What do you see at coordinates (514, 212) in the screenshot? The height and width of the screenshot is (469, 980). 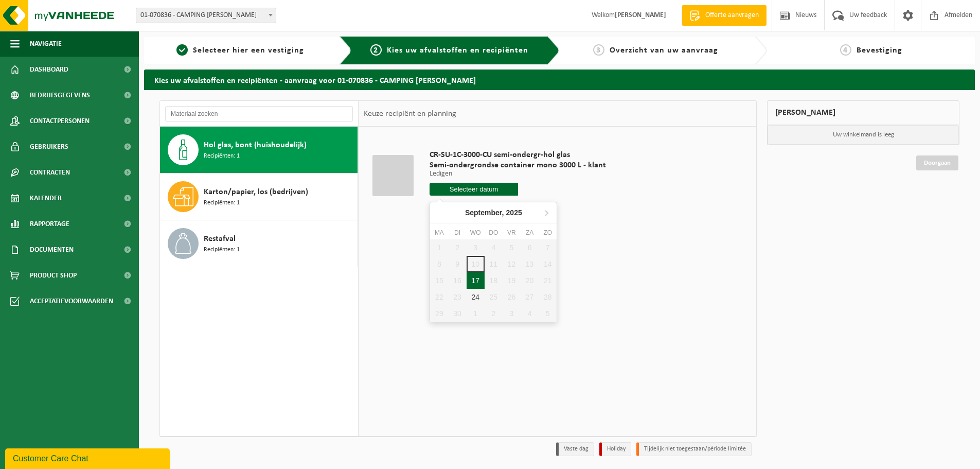 I see `i: 2025` at bounding box center [514, 212].